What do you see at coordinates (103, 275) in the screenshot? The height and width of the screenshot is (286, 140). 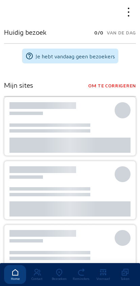 I see `a: Voorraad` at bounding box center [103, 275].